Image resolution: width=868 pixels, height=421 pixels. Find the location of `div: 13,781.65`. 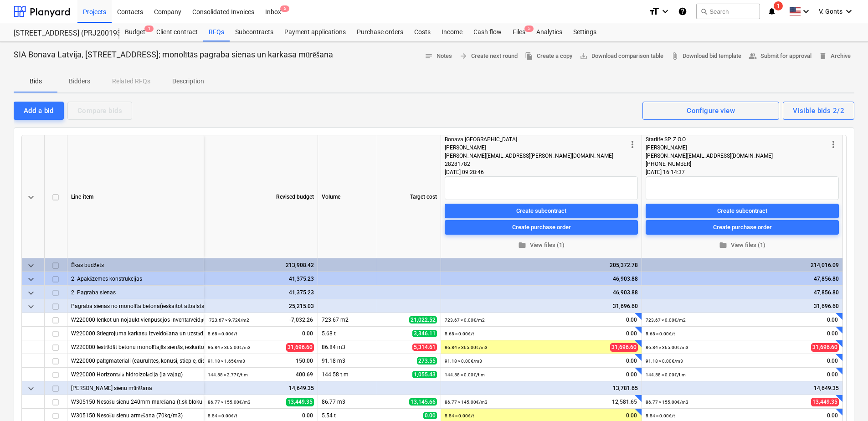

div: 13,781.65 is located at coordinates (541, 388).